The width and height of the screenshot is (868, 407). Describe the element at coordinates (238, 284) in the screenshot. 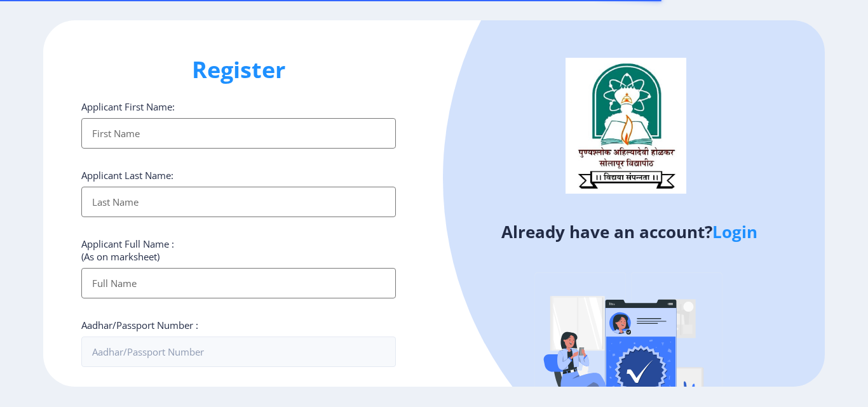

I see `input: Full Name` at that location.